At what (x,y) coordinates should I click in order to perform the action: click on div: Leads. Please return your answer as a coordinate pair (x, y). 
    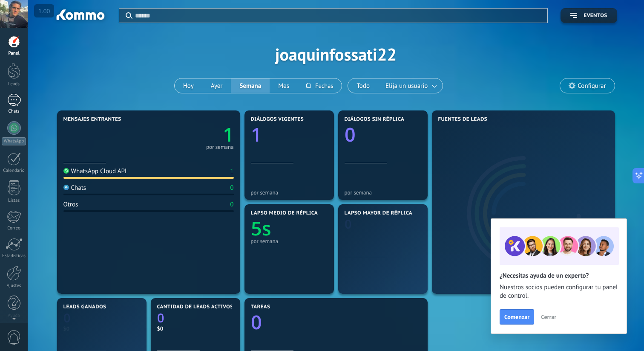
    Looking at the image, I should click on (14, 84).